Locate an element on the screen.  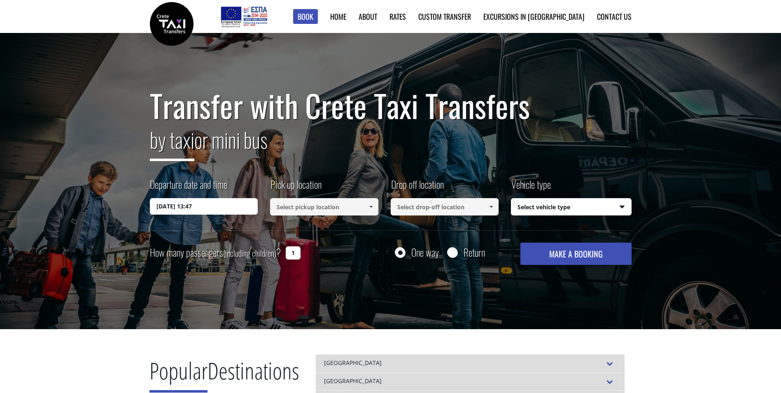
label: One way is located at coordinates (425, 252).